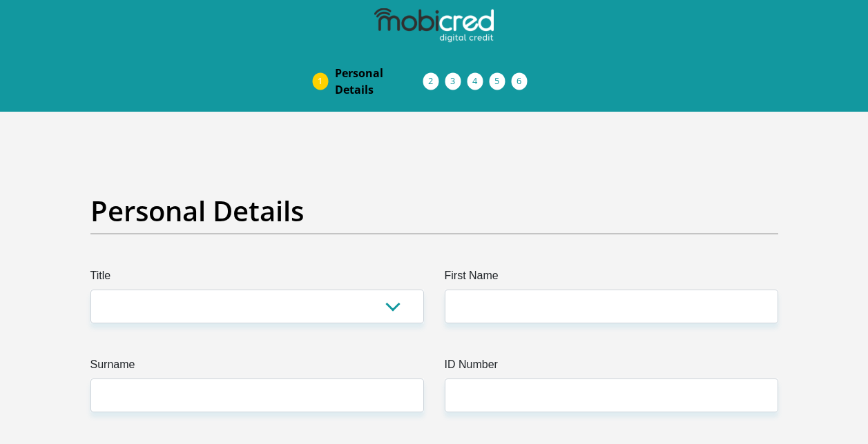  Describe the element at coordinates (611, 396) in the screenshot. I see `input: ID Number` at that location.